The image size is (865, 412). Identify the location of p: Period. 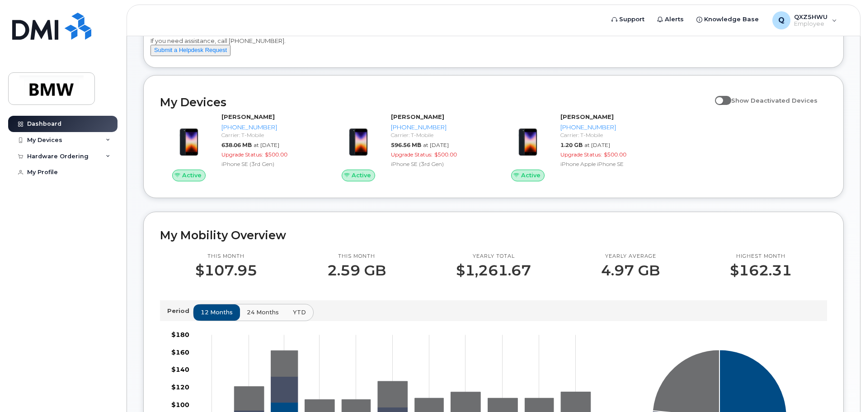
(180, 311).